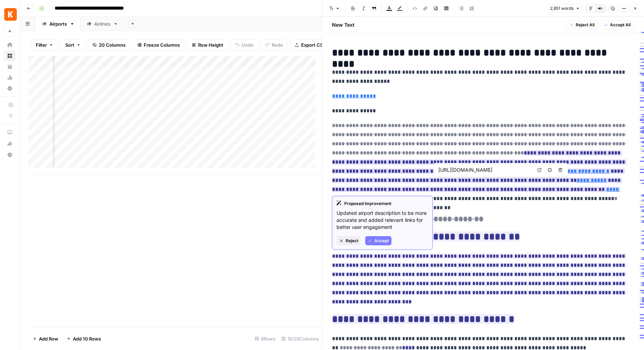 The height and width of the screenshot is (350, 644). Describe the element at coordinates (244, 45) in the screenshot. I see `button: Undo` at that location.